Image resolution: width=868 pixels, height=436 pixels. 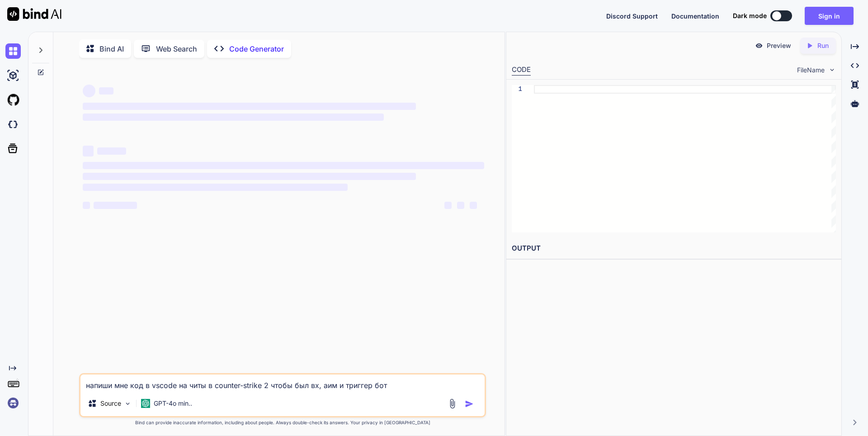 I want to click on img: chevron down, so click(x=832, y=70).